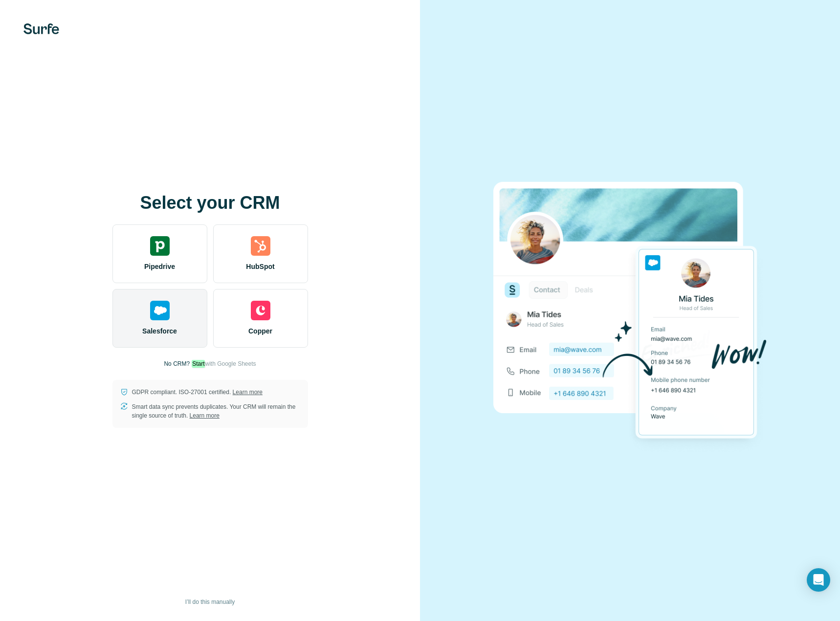 This screenshot has height=621, width=840. Describe the element at coordinates (224, 363) in the screenshot. I see `span: with Google Sheets` at that location.